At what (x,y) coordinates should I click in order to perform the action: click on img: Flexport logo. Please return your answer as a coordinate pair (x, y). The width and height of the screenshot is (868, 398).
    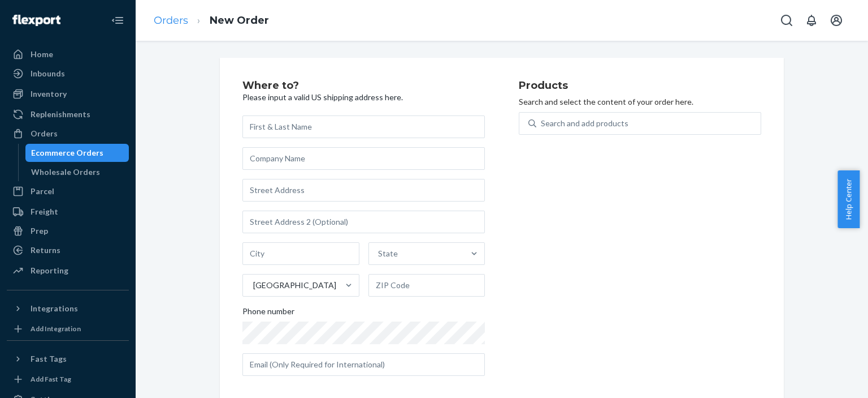
    Looking at the image, I should click on (36, 20).